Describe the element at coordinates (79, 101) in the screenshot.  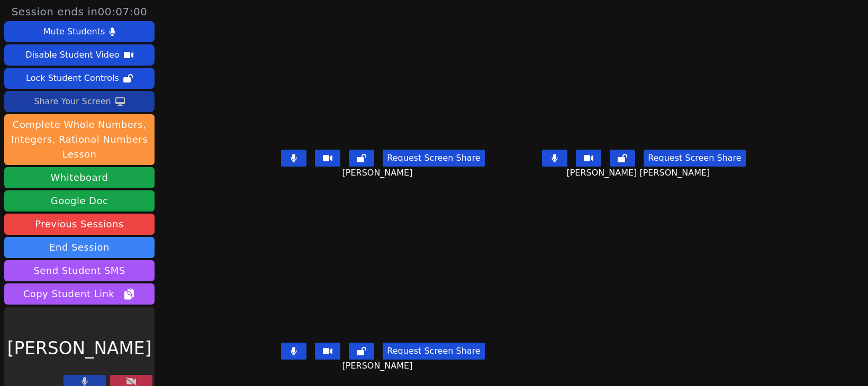
I see `button: Share Your Screen` at that location.